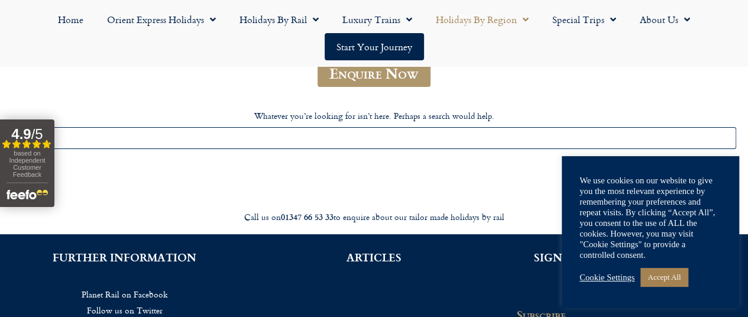 This screenshot has height=317, width=748. Describe the element at coordinates (482, 20) in the screenshot. I see `a: Holidays by Region` at that location.